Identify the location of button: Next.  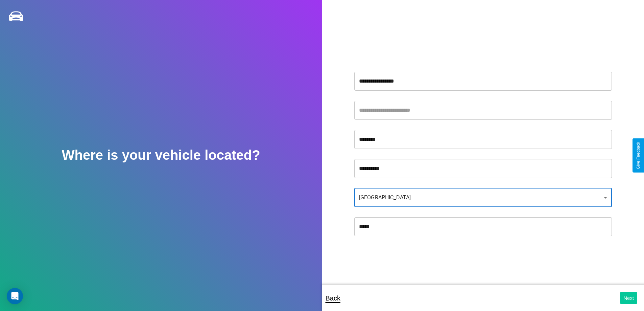
(628, 298).